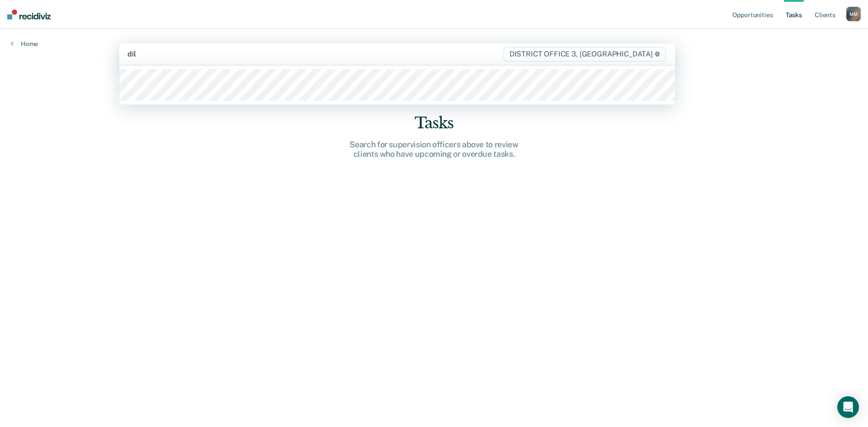 The width and height of the screenshot is (868, 427). What do you see at coordinates (854, 14) in the screenshot?
I see `button: MM` at bounding box center [854, 14].